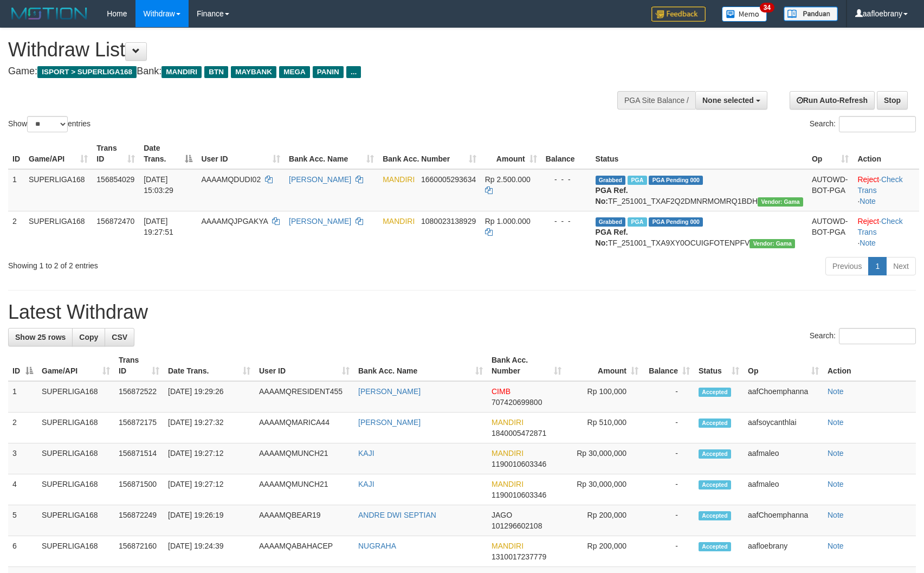 The width and height of the screenshot is (924, 573). What do you see at coordinates (429, 154) in the screenshot?
I see `th: Bank Acc. Number: activate to sort column ascending` at bounding box center [429, 154].